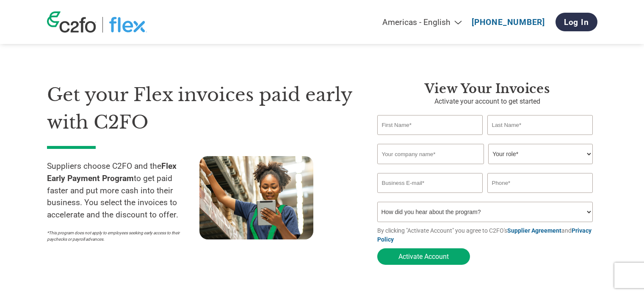 The image size is (644, 294). Describe the element at coordinates (540, 124) in the screenshot. I see `input: Last Name*` at that location.